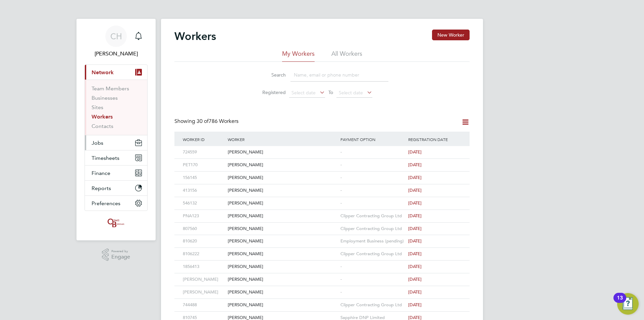 This screenshot has width=644, height=320. What do you see at coordinates (203, 121) in the screenshot?
I see `span: 30 of` at bounding box center [203, 121].